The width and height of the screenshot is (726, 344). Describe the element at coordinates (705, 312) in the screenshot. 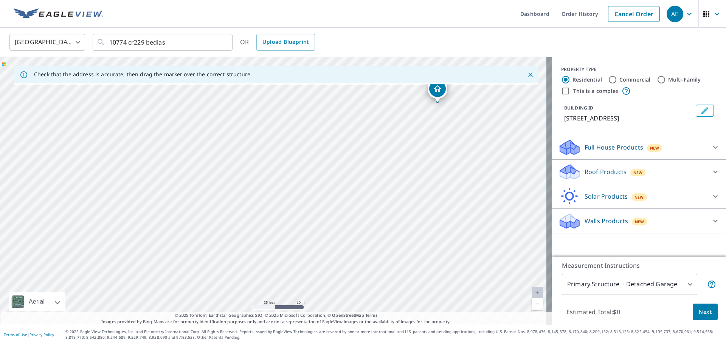

I see `button: Next` at that location.